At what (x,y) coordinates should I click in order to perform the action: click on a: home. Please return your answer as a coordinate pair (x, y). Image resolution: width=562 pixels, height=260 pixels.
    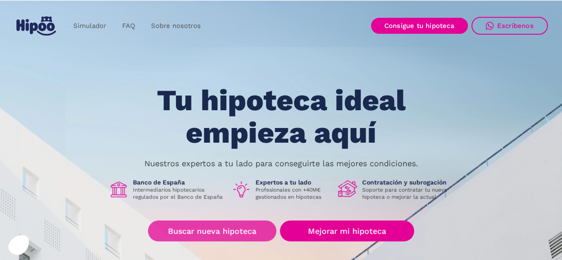
    Looking at the image, I should click on (36, 26).